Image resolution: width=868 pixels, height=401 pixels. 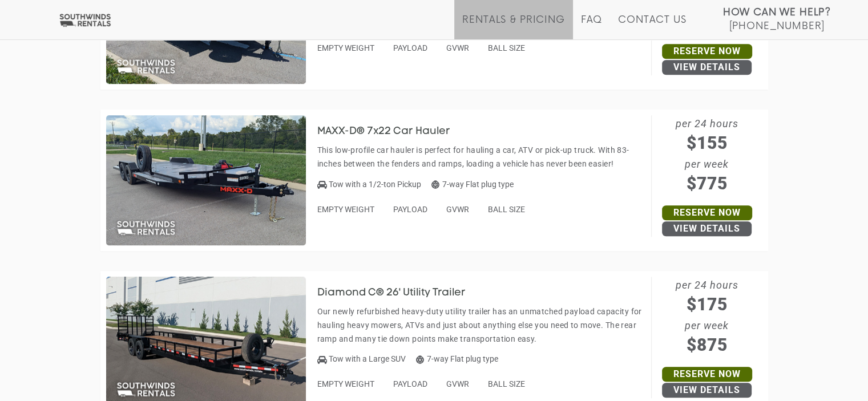 What do you see at coordinates (592, 27) in the screenshot?
I see `a: FAQ` at bounding box center [592, 27].